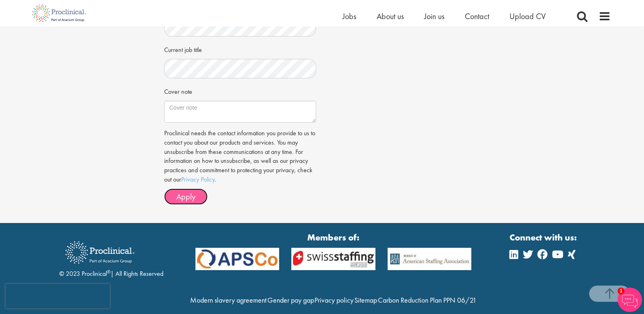 The width and height of the screenshot is (644, 314). I want to click on span: Apply, so click(185, 197).